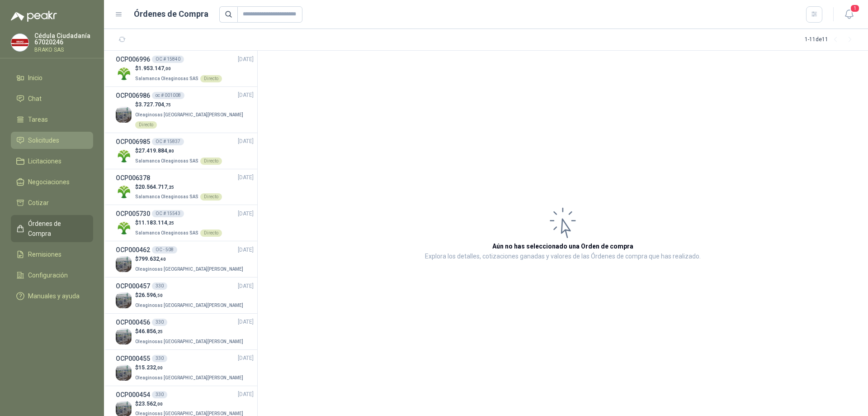  What do you see at coordinates (152, 259) in the screenshot?
I see `span: 799.632` at bounding box center [152, 259].